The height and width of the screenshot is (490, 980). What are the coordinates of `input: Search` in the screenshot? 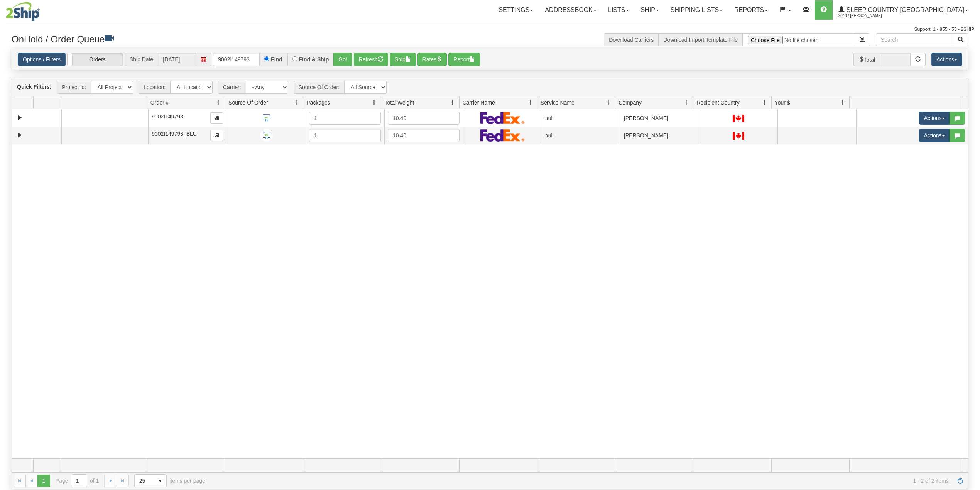 It's located at (914, 40).